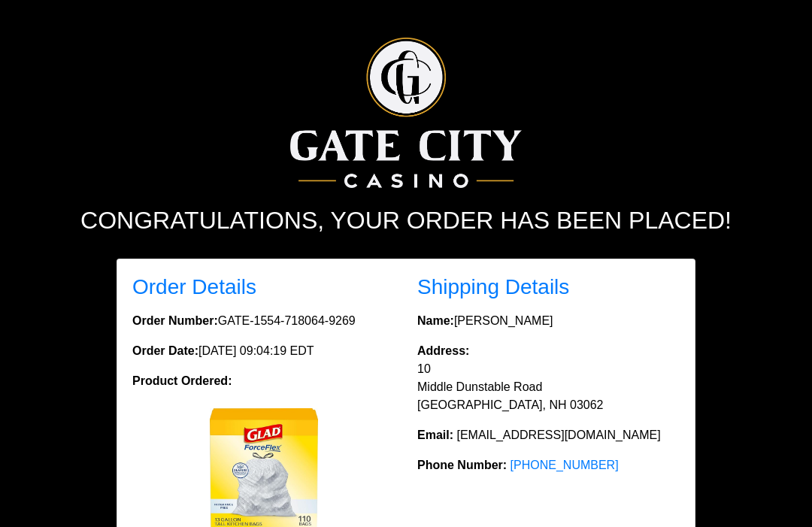  I want to click on img: Logo, so click(405, 113).